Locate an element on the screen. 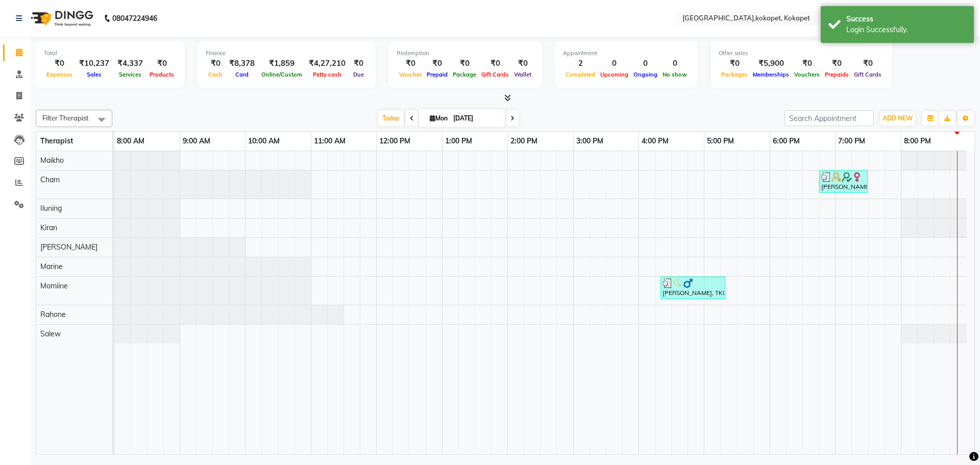 Image resolution: width=980 pixels, height=465 pixels. span: Products is located at coordinates (162, 74).